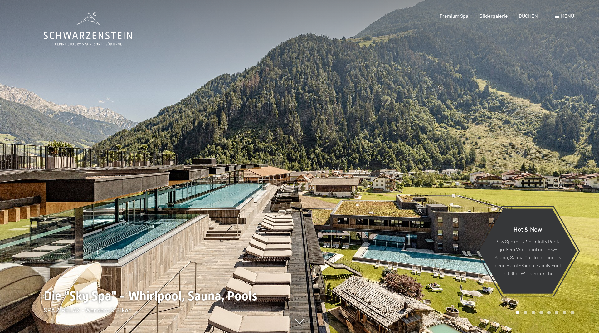  Describe the element at coordinates (528, 229) in the screenshot. I see `span: Hot & New` at that location.